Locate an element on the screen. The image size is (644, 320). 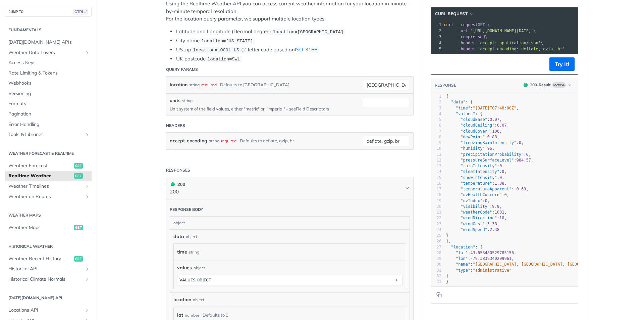
span: Tools & Libraries is located at coordinates (46, 135).